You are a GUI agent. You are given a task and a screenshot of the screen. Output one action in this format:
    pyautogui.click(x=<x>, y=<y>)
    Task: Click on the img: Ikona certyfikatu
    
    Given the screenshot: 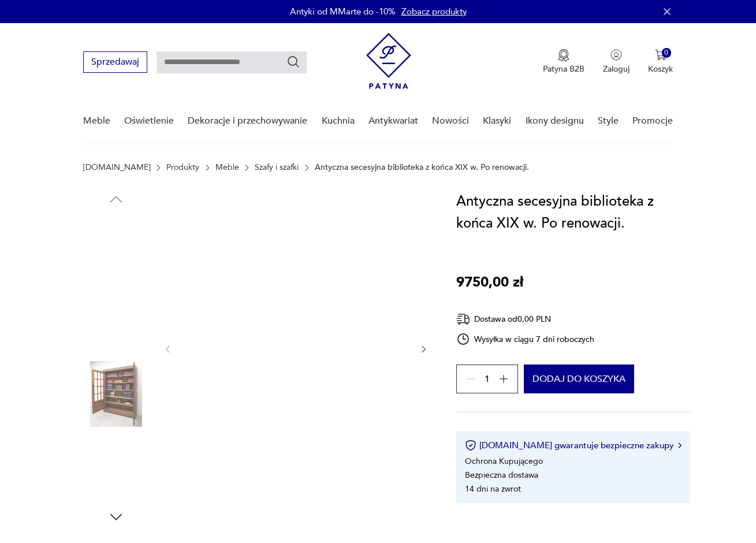 What is the action you would take?
    pyautogui.click(x=471, y=446)
    